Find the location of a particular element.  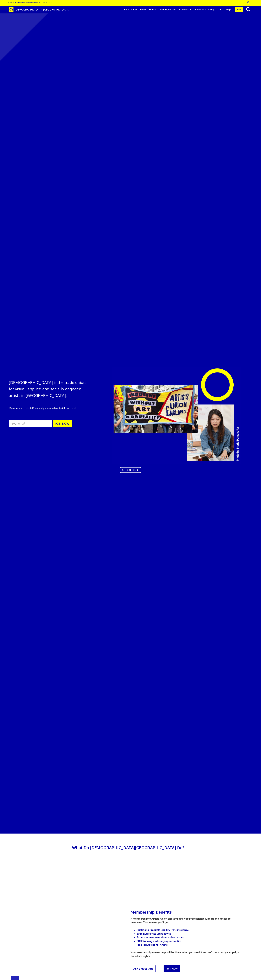

a: Renew Membership is located at coordinates (204, 9).